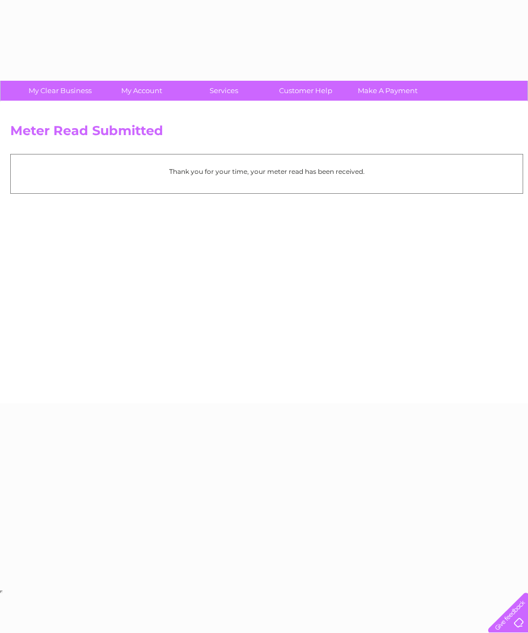  I want to click on a: My Clear Business, so click(60, 90).